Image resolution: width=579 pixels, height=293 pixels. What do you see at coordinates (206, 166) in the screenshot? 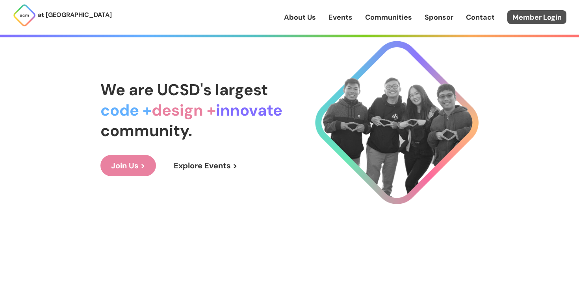
I see `a: Explore Events >` at bounding box center [206, 166].